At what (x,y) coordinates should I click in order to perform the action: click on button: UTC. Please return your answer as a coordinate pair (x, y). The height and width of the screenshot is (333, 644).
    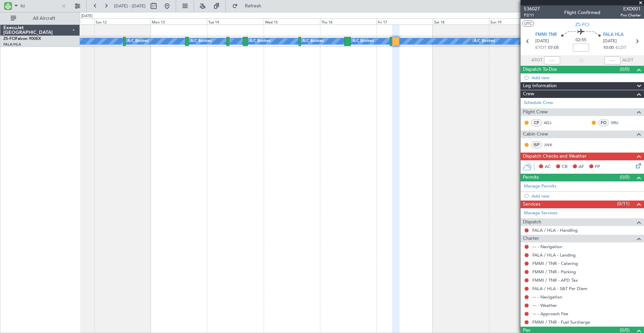
    Looking at the image, I should click on (528, 24).